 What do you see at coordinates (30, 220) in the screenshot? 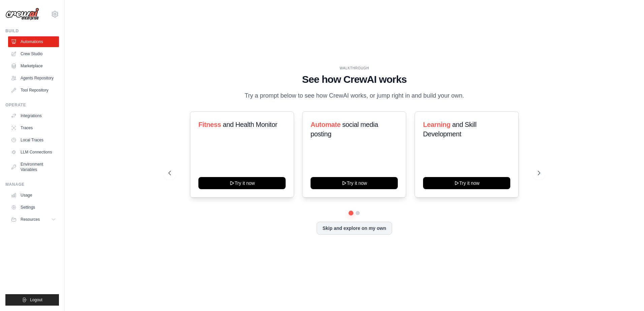
I see `span: Resources` at bounding box center [30, 220].